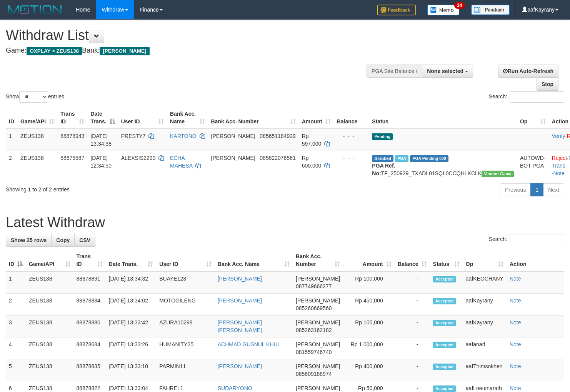 This screenshot has height=392, width=570. I want to click on td: 88878880, so click(89, 326).